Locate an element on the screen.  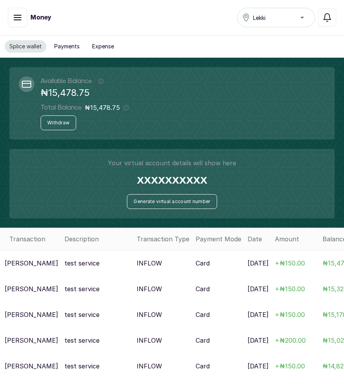
button: Generate virtual account number is located at coordinates (172, 202).